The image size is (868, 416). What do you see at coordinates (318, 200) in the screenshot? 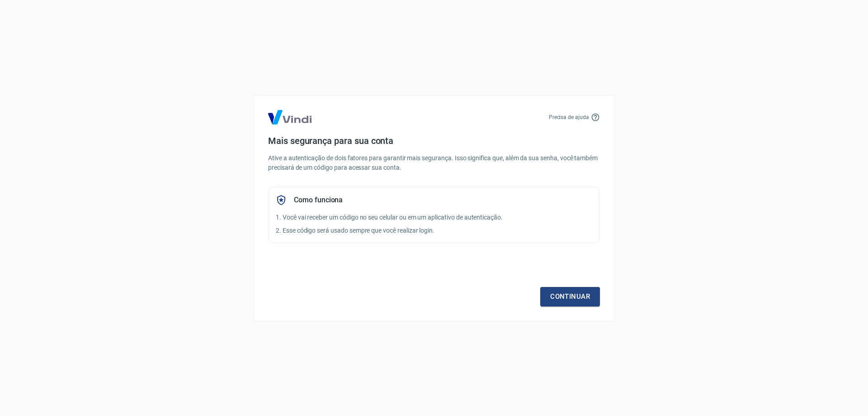
I see `h5: Como funciona` at bounding box center [318, 200].